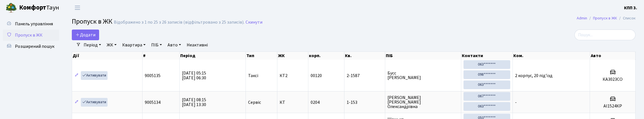 Image resolution: width=644 pixels, height=119 pixels. Describe the element at coordinates (134, 45) in the screenshot. I see `a: Квартира` at that location.